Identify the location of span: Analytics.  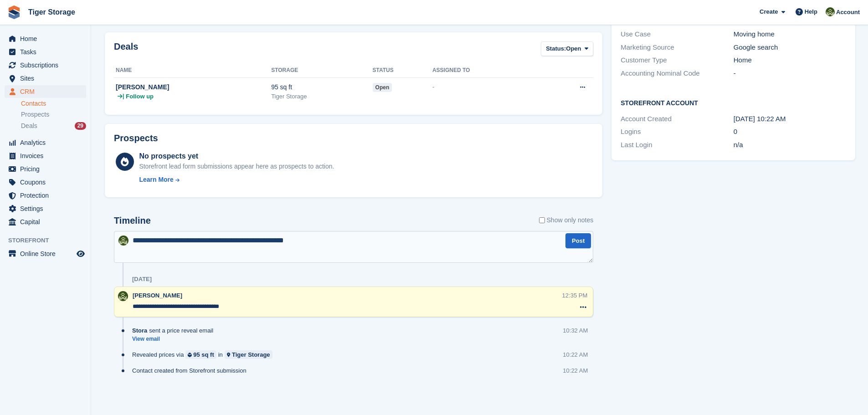
(48, 143).